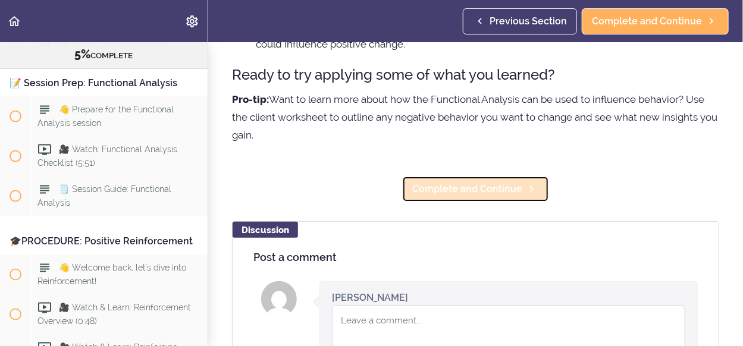 This screenshot has height=346, width=743. I want to click on span: 5%, so click(83, 54).